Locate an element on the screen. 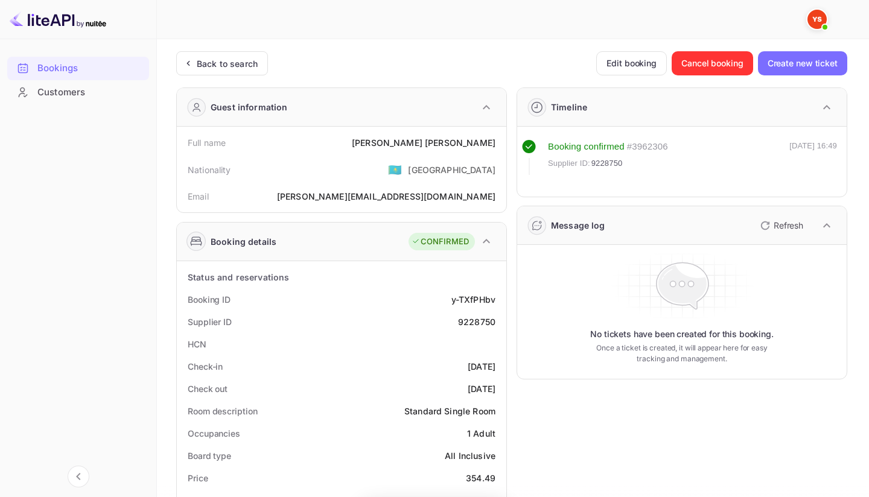 The width and height of the screenshot is (869, 497). span: Supplier ID: is located at coordinates (569, 164).